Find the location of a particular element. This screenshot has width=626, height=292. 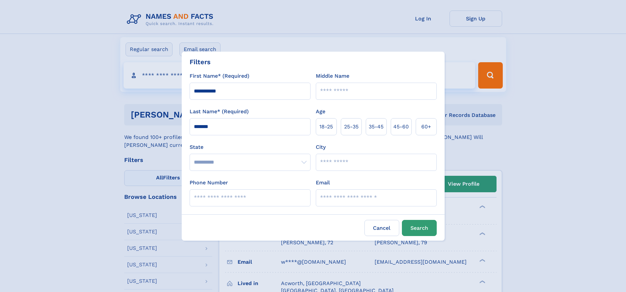

label: Middle Name is located at coordinates (333, 76).